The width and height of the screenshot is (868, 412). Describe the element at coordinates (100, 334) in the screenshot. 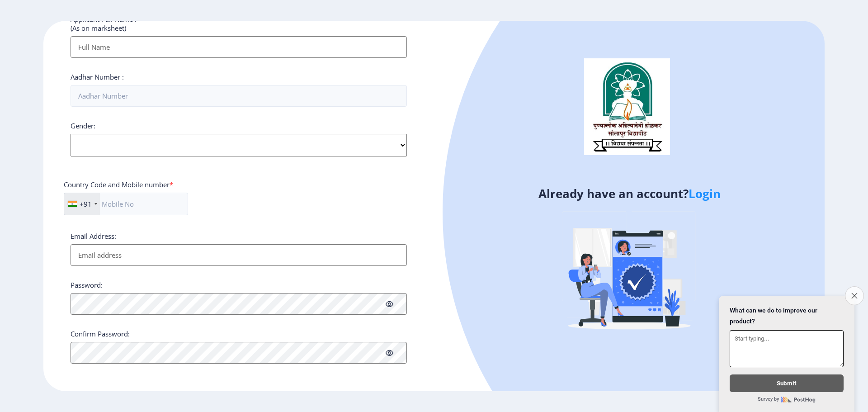

I see `label: Confirm Password:` at that location.